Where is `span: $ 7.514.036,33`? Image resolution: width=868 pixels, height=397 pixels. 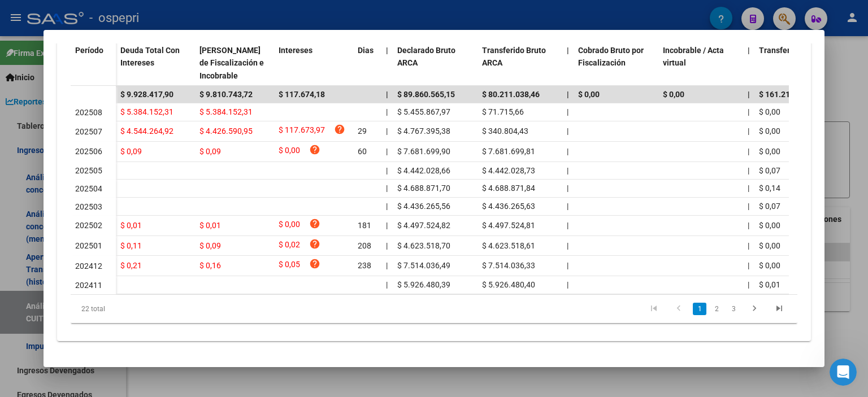
span: $ 7.514.036,33 is located at coordinates (509, 265).